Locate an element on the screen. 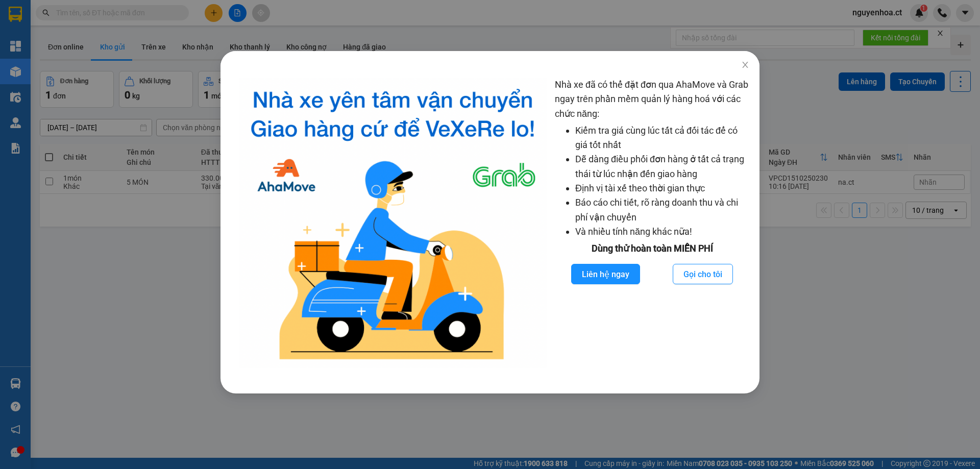 Image resolution: width=980 pixels, height=469 pixels. li: Báo cáo chi tiết, rõ ràng doanh thu và chi phí vận chuyển is located at coordinates (662, 210).